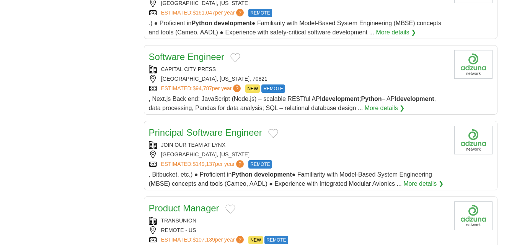 This screenshot has height=245, width=517. Describe the element at coordinates (202, 88) in the screenshot. I see `span: $94,787` at that location.